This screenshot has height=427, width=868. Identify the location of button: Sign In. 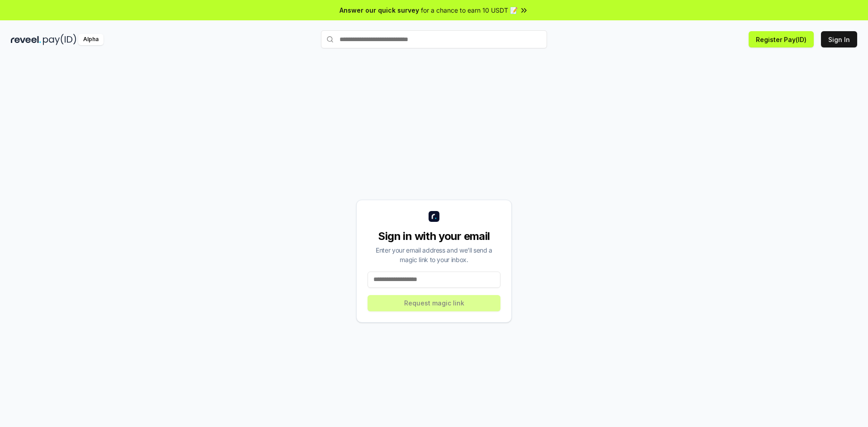
(839, 39).